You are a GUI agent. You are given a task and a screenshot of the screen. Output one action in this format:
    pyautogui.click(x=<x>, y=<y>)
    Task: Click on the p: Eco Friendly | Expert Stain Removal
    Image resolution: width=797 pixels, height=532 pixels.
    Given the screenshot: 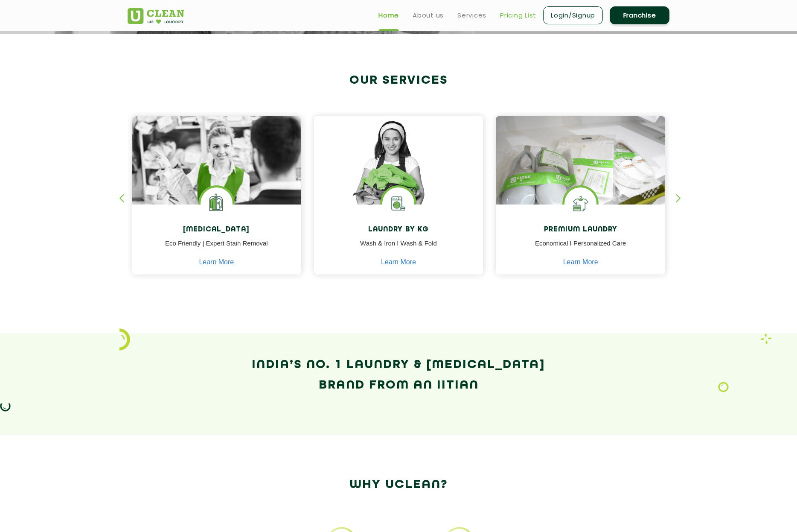 What is the action you would take?
    pyautogui.click(x=217, y=248)
    